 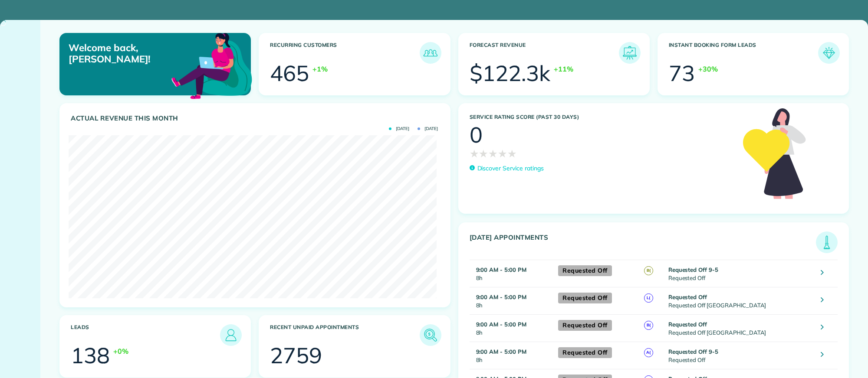 I want to click on div: +0%, so click(x=120, y=351).